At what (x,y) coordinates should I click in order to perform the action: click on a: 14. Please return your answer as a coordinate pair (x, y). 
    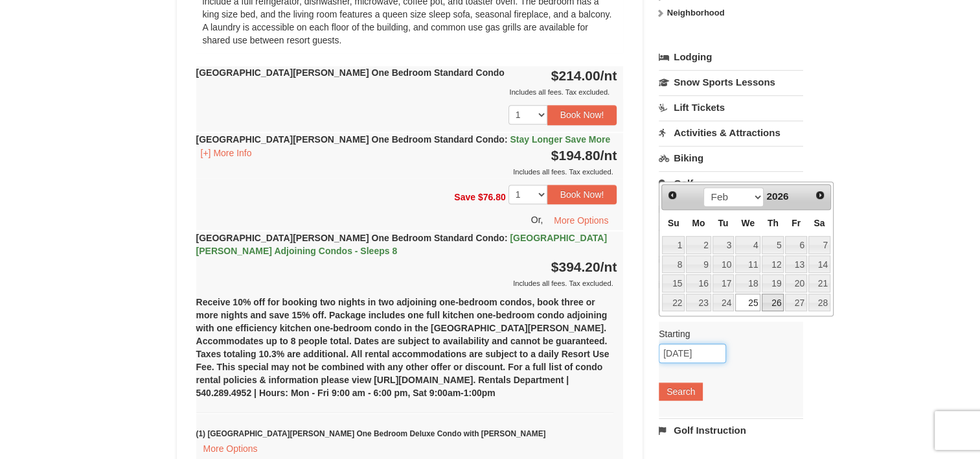
    Looking at the image, I should click on (819, 264).